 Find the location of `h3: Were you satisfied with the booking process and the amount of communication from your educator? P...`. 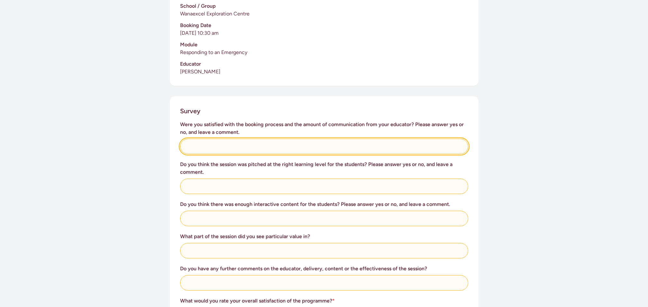

h3: Were you satisfied with the booking process and the amount of communication from your educator? P... is located at coordinates (324, 128).